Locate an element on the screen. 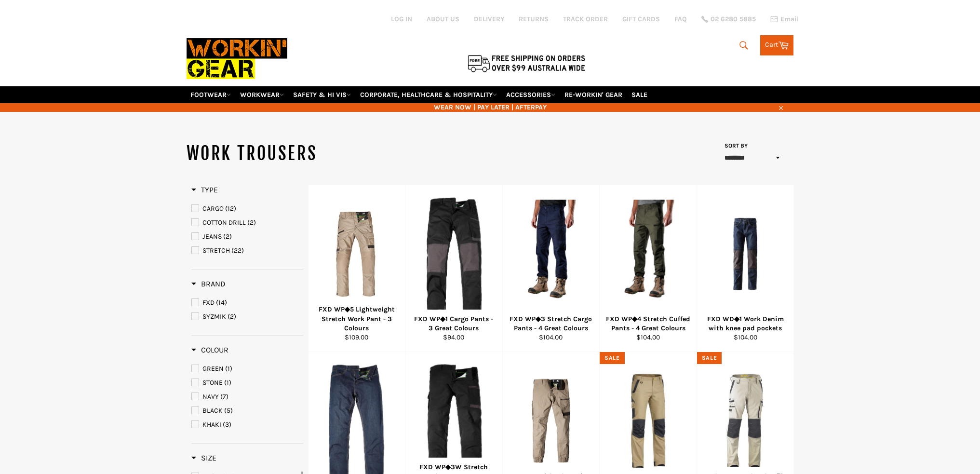 This screenshot has height=474, width=980. a: TRACK ORDER is located at coordinates (585, 18).